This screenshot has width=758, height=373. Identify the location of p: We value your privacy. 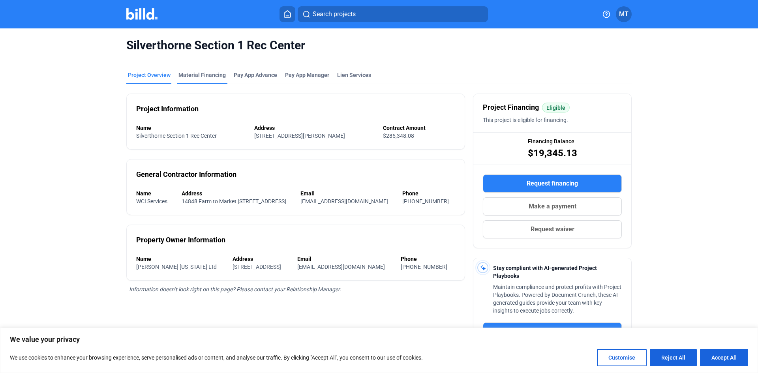
(379, 339).